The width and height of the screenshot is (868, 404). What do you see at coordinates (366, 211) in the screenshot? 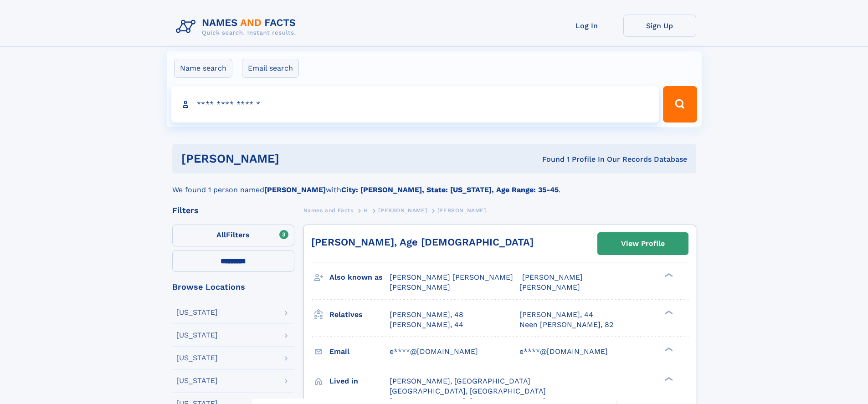
I see `span: H` at bounding box center [366, 211].